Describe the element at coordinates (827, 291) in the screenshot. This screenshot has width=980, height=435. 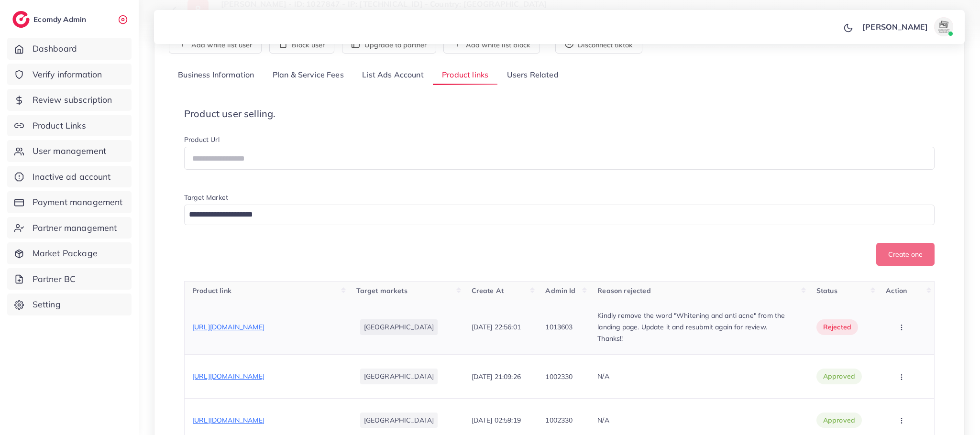
I see `span: Status` at that location.